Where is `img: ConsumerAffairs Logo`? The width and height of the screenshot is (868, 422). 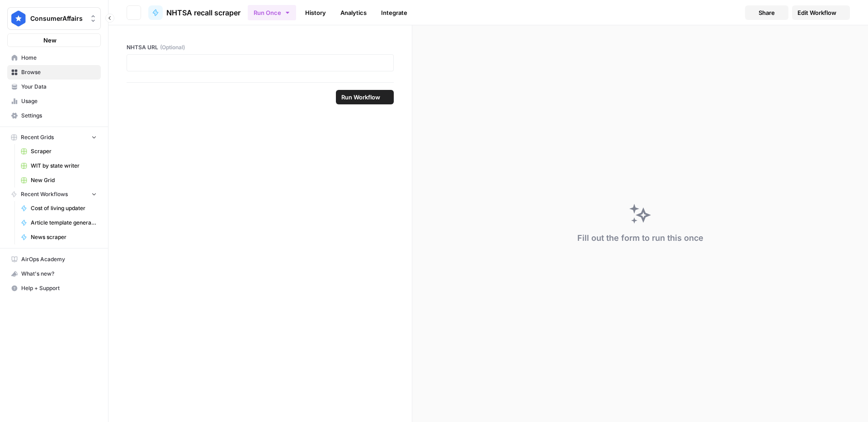
img: ConsumerAffairs Logo is located at coordinates (18, 18).